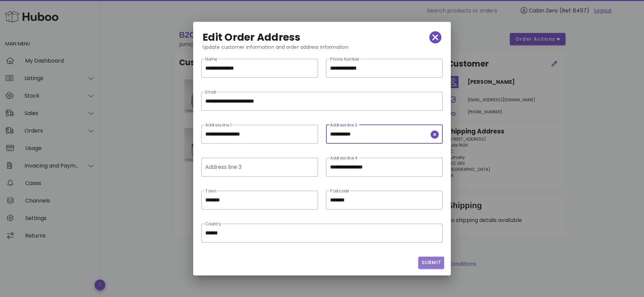 The image size is (644, 297). Describe the element at coordinates (344, 158) in the screenshot. I see `label: Address line 4` at that location.